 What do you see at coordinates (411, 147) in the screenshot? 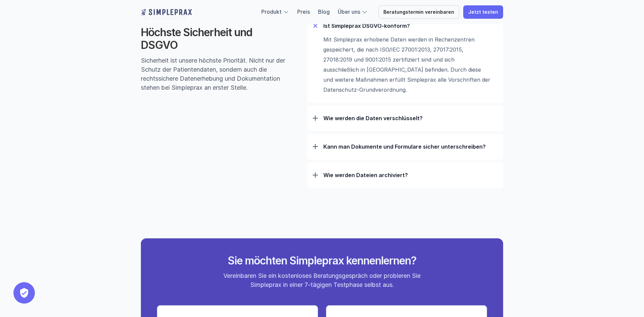
I see `p: Kann man Dokumente und Formulare sicher unterschreiben?` at bounding box center [411, 147].